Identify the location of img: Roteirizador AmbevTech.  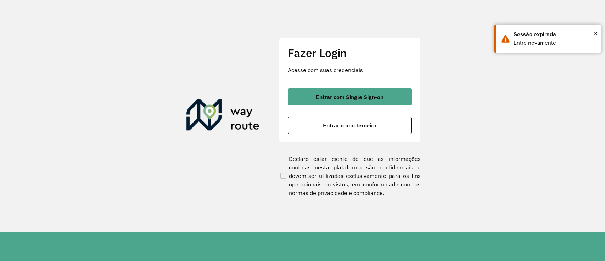
(223, 116).